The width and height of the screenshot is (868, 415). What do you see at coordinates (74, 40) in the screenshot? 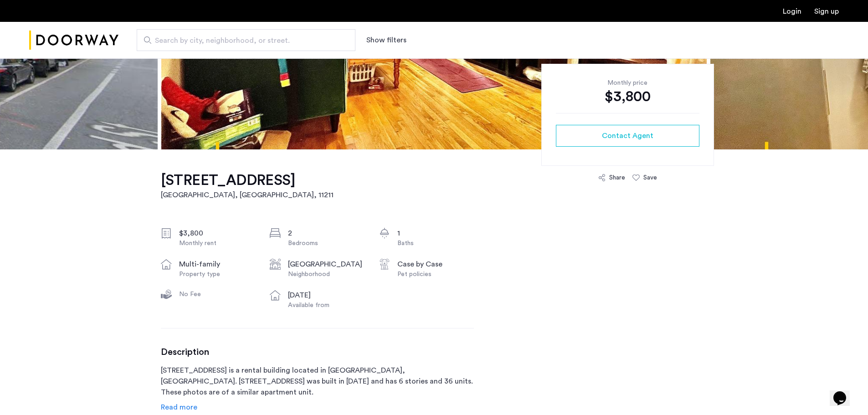
I see `img: logo` at bounding box center [74, 40].